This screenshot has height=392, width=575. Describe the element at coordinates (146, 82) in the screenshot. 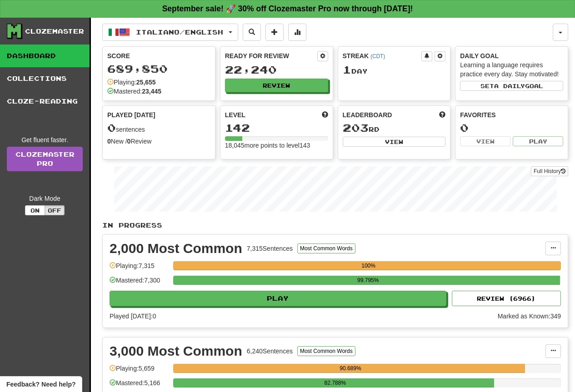

I see `strong: 25,655` at that location.